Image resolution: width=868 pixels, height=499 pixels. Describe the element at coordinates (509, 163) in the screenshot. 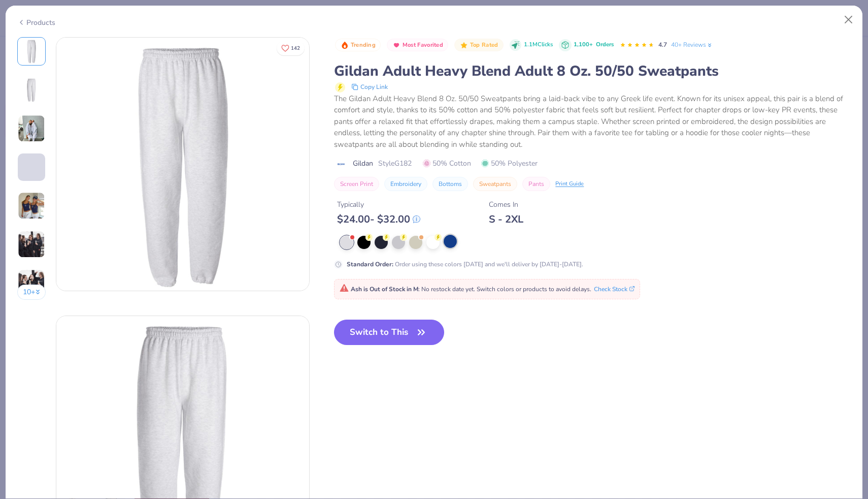

I see `span: 50% Polyester` at that location.